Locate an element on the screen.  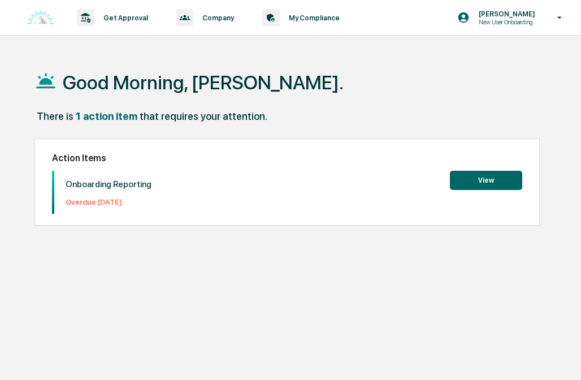
img: logo is located at coordinates (41, 18).